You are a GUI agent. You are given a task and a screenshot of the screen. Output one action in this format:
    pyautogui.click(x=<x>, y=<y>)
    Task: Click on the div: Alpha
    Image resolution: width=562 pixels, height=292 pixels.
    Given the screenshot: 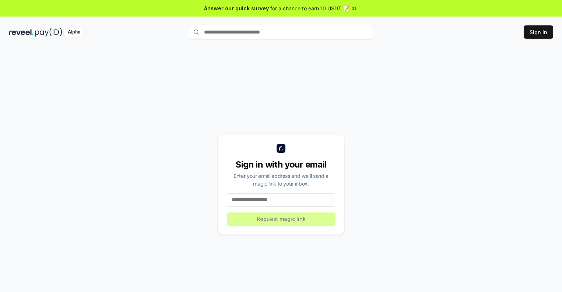 What is the action you would take?
    pyautogui.click(x=74, y=32)
    